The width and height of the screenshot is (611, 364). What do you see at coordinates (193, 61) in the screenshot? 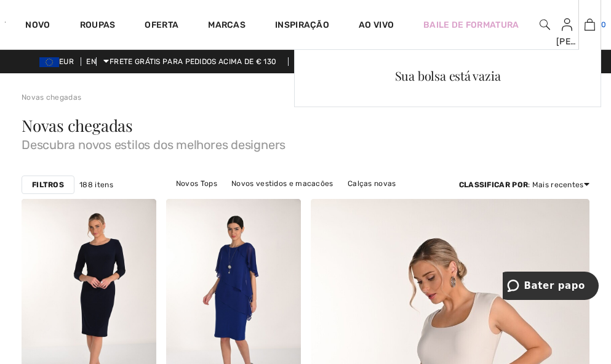
I see `font: Frete grátis para pedidos acima de € 130` at bounding box center [193, 61].